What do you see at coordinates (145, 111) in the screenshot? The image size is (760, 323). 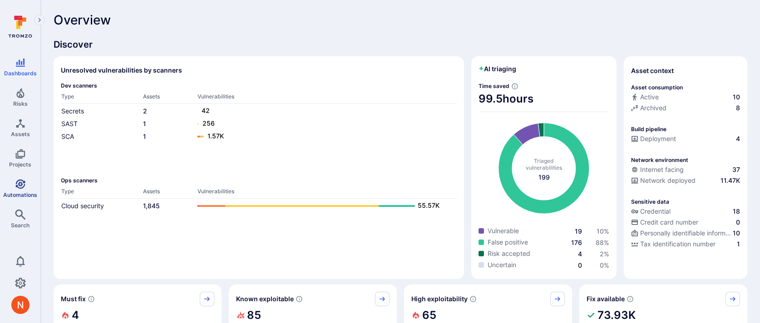 I see `a: 2` at bounding box center [145, 111].